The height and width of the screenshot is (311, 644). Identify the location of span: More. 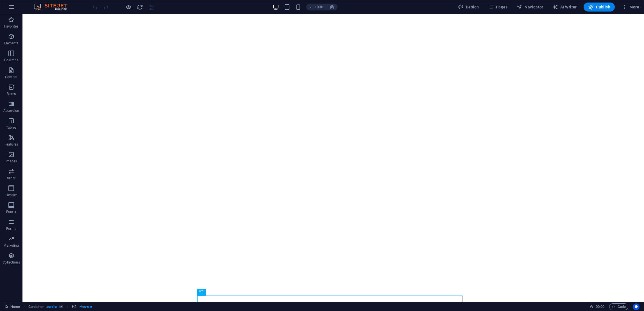
(630, 7).